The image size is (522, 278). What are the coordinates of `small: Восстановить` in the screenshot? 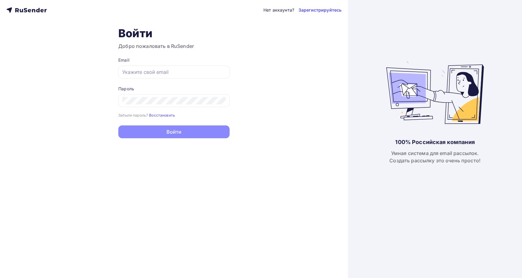 It's located at (162, 115).